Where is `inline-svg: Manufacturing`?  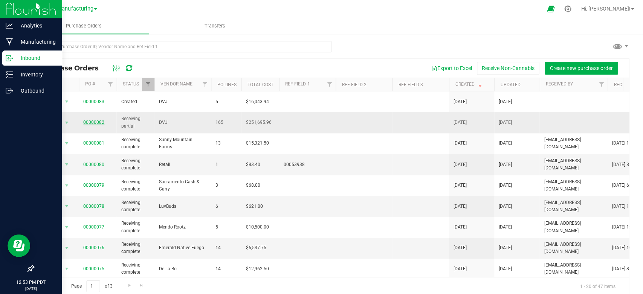 inline-svg: Manufacturing is located at coordinates (9, 42).